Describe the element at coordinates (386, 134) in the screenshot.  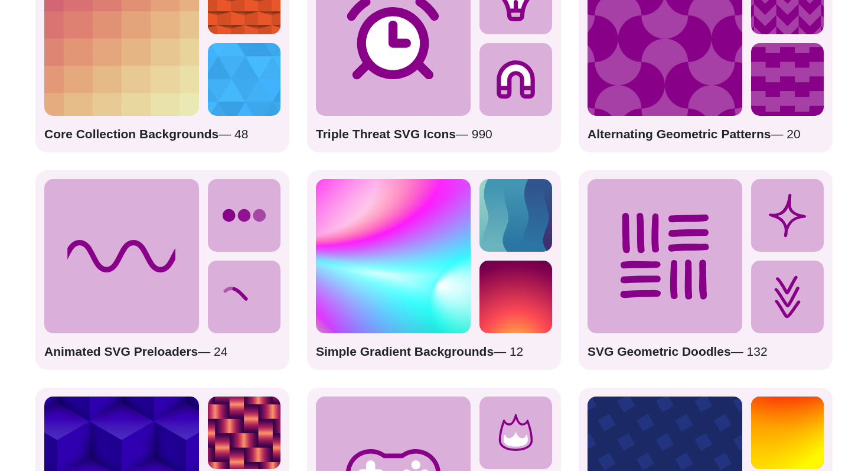
I see `strong: Triple Threat SVG Icons` at that location.